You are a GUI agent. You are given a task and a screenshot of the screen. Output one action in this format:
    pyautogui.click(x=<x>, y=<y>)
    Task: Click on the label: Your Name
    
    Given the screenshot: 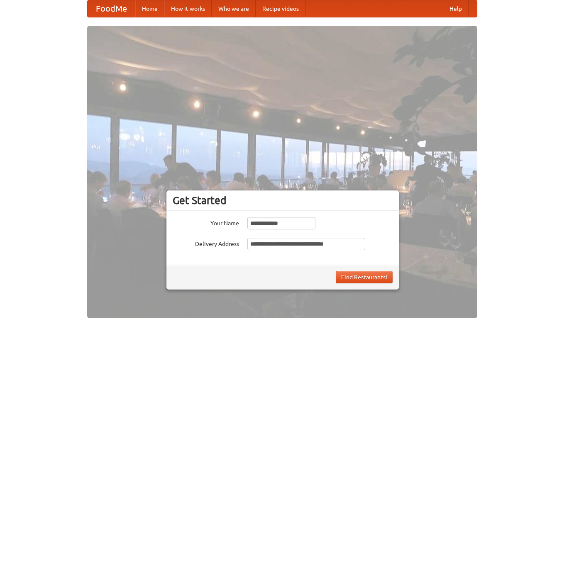 What is the action you would take?
    pyautogui.click(x=206, y=222)
    